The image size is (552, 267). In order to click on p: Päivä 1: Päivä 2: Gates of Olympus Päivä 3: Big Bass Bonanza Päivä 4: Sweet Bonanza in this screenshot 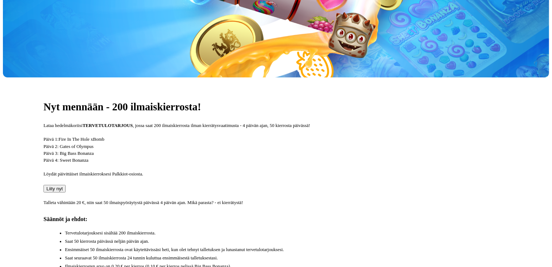, I will do `click(276, 150)`.